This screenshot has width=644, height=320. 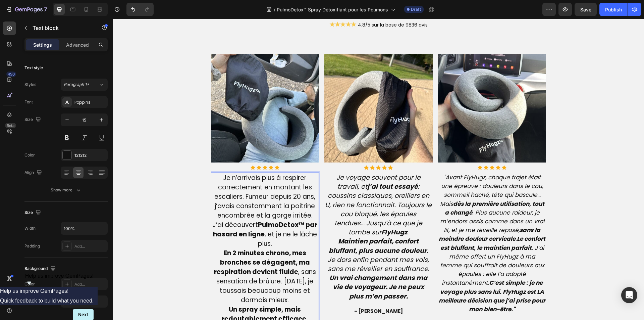 I want to click on div: 450, so click(x=11, y=74).